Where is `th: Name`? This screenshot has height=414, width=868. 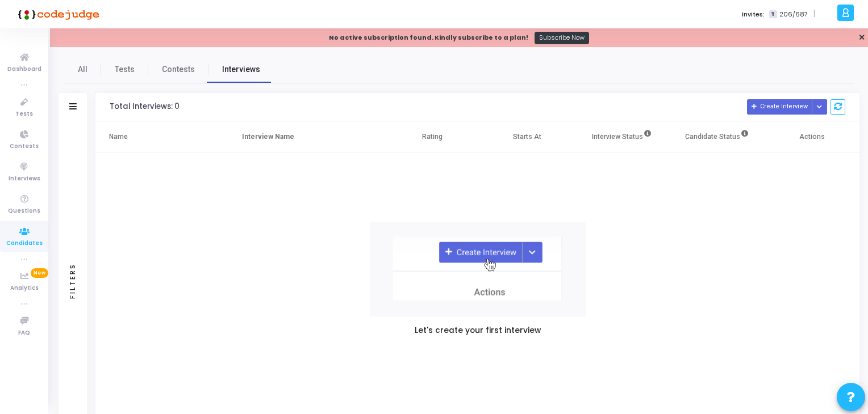 th: Name is located at coordinates (162, 137).